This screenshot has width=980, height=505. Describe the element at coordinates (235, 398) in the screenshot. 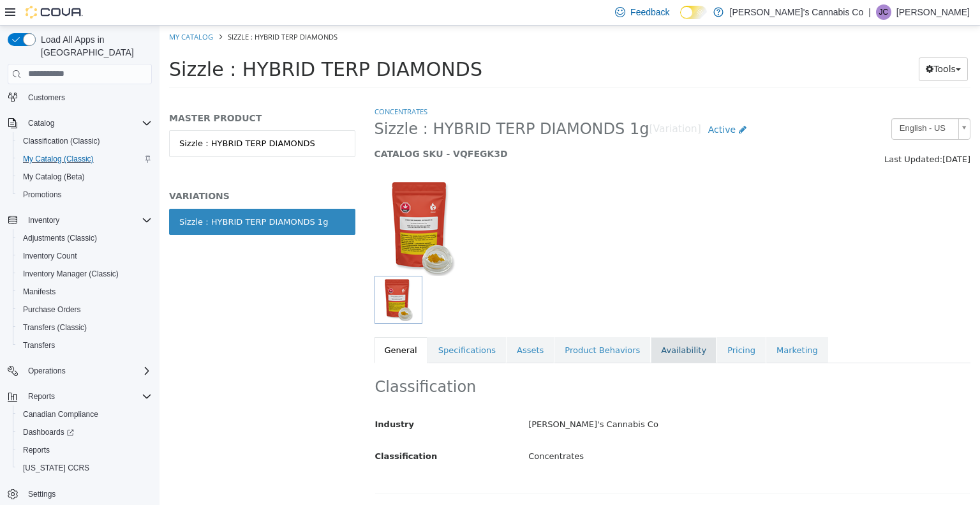

I see `span: Industry` at that location.